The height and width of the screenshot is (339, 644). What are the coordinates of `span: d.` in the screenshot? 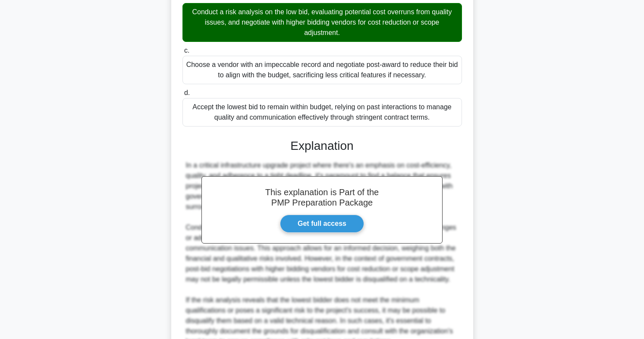 It's located at (187, 93).